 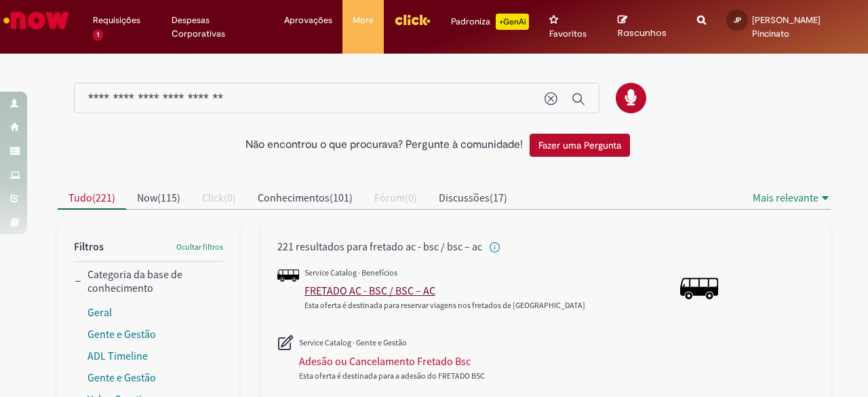 What do you see at coordinates (737, 20) in the screenshot?
I see `span: JP` at bounding box center [737, 20].